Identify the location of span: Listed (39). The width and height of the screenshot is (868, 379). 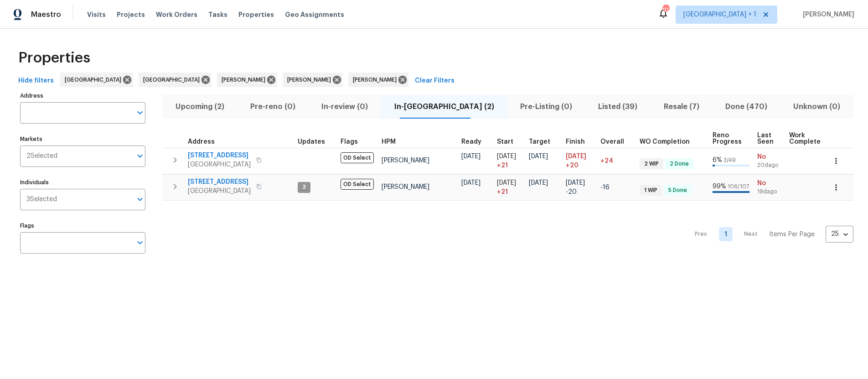
(618, 107).